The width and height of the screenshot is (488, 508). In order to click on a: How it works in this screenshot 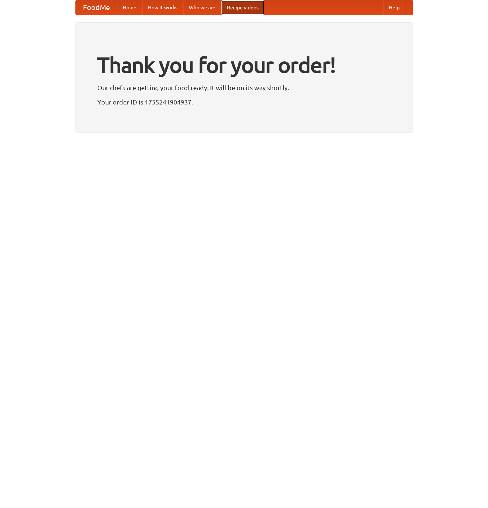, I will do `click(163, 8)`.